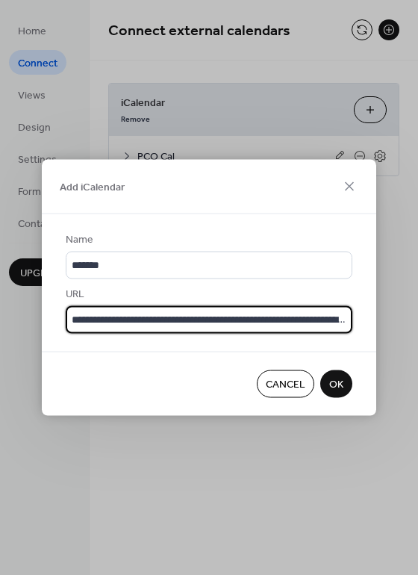 This screenshot has height=575, width=418. I want to click on span: OK, so click(336, 385).